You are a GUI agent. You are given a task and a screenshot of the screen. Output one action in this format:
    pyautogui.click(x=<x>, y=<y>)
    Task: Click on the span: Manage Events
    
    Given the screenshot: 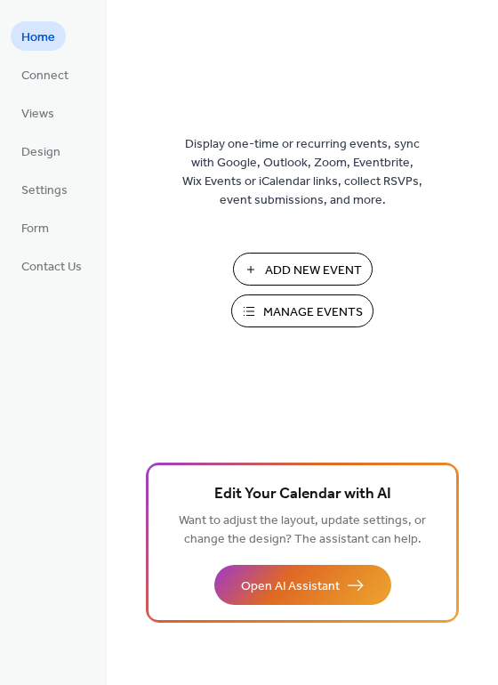 What is the action you would take?
    pyautogui.click(x=313, y=312)
    